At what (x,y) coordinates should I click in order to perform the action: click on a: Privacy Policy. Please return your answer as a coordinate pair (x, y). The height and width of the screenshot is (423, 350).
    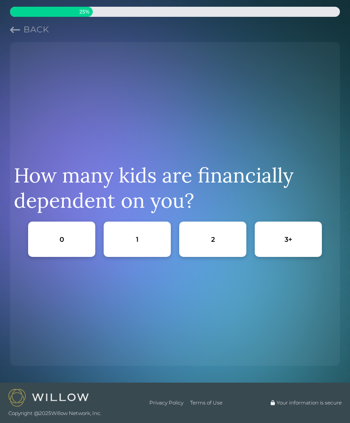
    Looking at the image, I should click on (166, 403).